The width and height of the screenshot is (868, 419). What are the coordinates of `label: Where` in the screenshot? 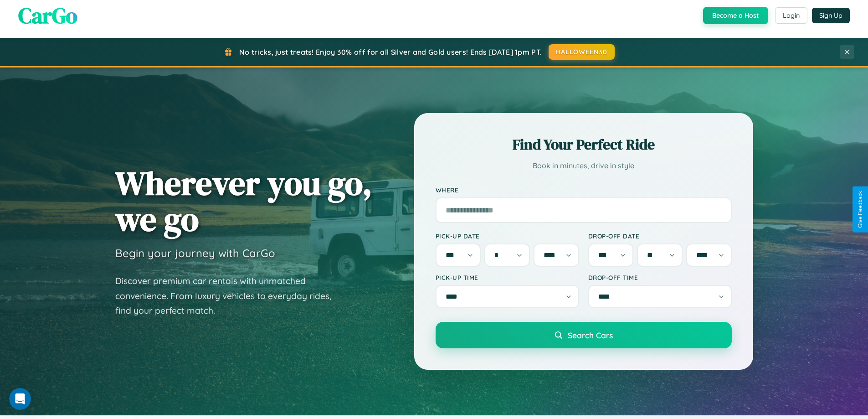 It's located at (584, 189).